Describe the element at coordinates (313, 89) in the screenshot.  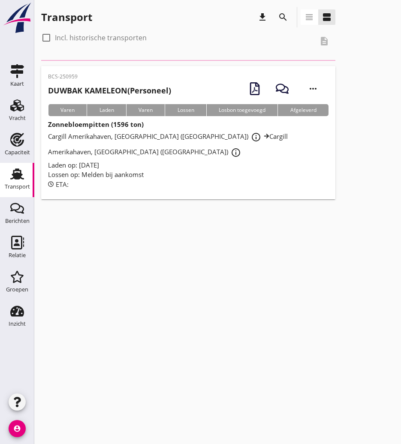
I see `i: more_horiz` at that location.